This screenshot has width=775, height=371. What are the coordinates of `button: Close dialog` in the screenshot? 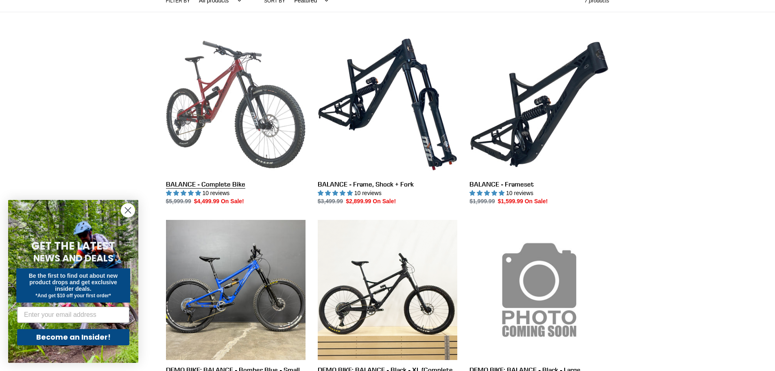 It's located at (128, 210).